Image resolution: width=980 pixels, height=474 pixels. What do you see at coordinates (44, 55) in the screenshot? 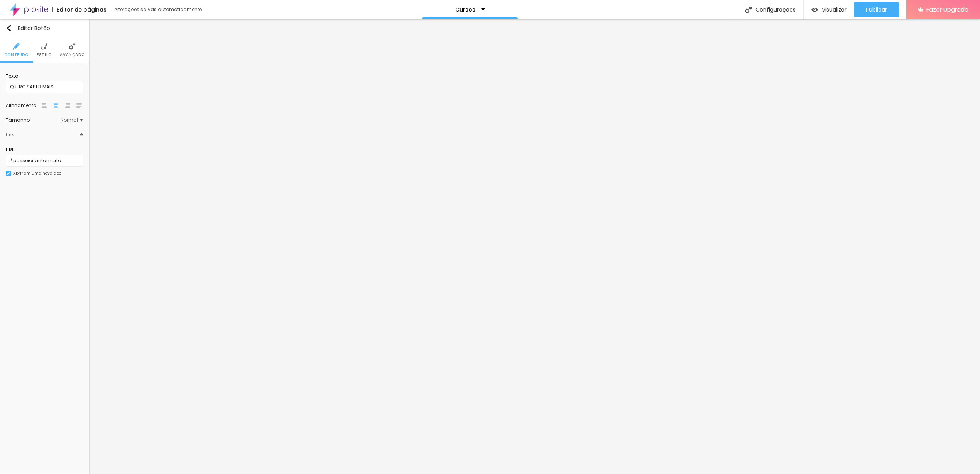
I see `span: Estilo` at bounding box center [44, 55].